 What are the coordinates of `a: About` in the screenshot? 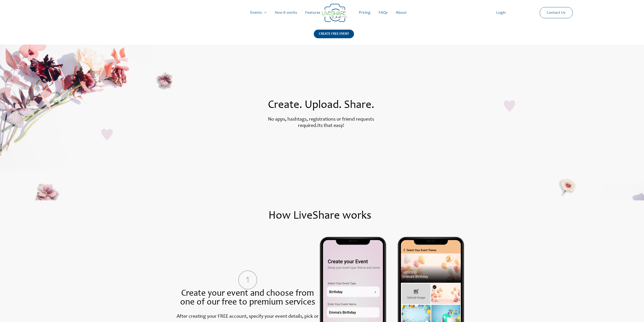 It's located at (401, 13).